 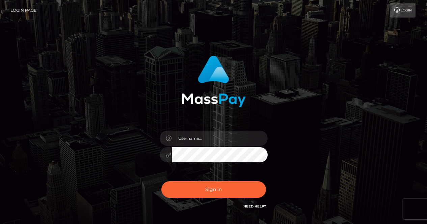 What do you see at coordinates (214, 81) in the screenshot?
I see `img: MassPay Login` at bounding box center [214, 81].